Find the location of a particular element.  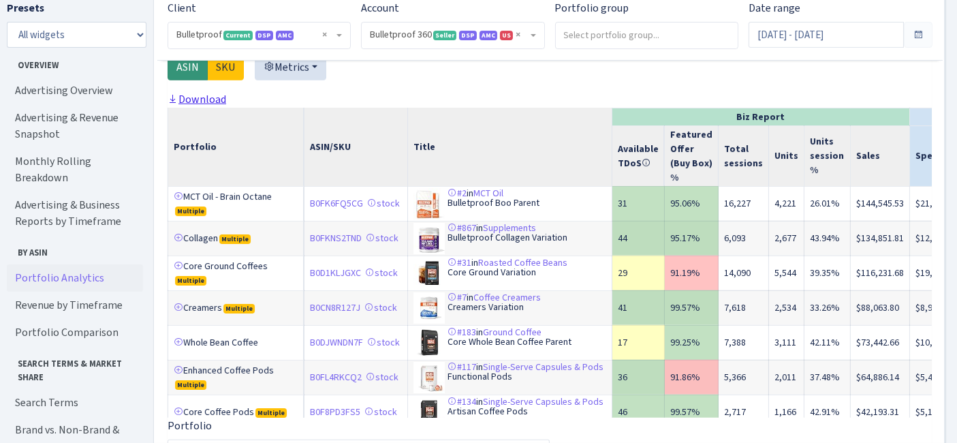

a: B0F8PD3FS5 is located at coordinates (335, 411).